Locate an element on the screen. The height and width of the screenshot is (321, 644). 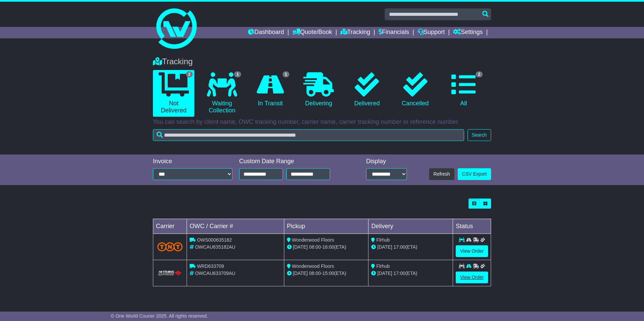
span: 15:00 is located at coordinates (328, 274).